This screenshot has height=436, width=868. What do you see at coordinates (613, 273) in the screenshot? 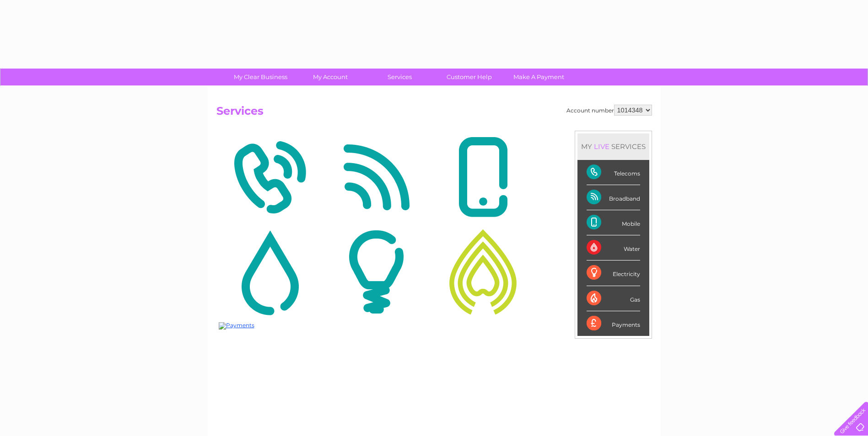
I see `div: Electricity` at bounding box center [613, 273].